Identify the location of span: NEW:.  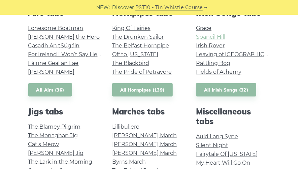
(103, 7).